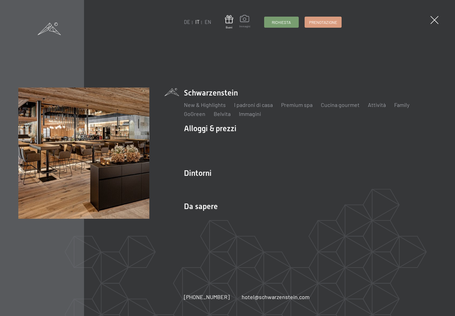 The height and width of the screenshot is (316, 455). What do you see at coordinates (195, 113) in the screenshot?
I see `a: GoGreen` at bounding box center [195, 113].